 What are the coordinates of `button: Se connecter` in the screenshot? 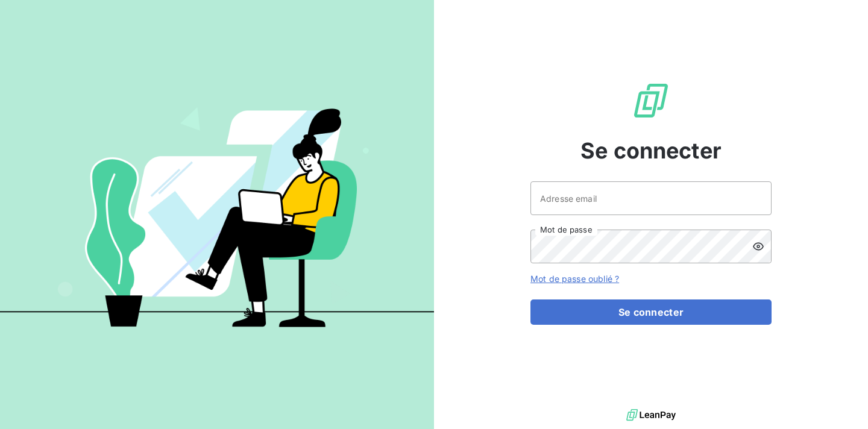 It's located at (651, 312).